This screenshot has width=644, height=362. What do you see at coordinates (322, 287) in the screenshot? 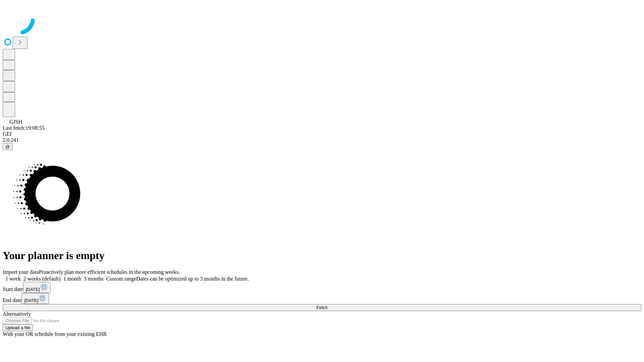
I see `div: Start date` at bounding box center [322, 287].